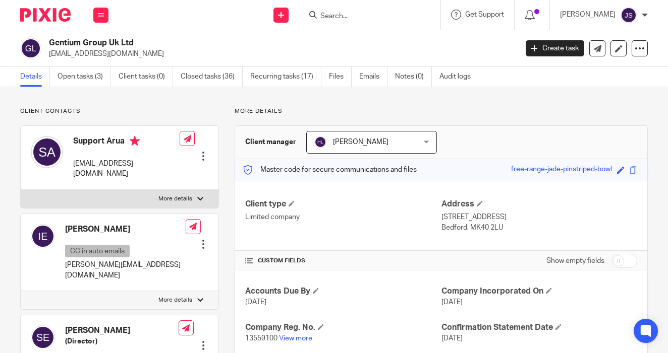 This screenshot has width=668, height=353. What do you see at coordinates (539, 228) in the screenshot?
I see `p: Bedford, MK40 2LU` at bounding box center [539, 228].